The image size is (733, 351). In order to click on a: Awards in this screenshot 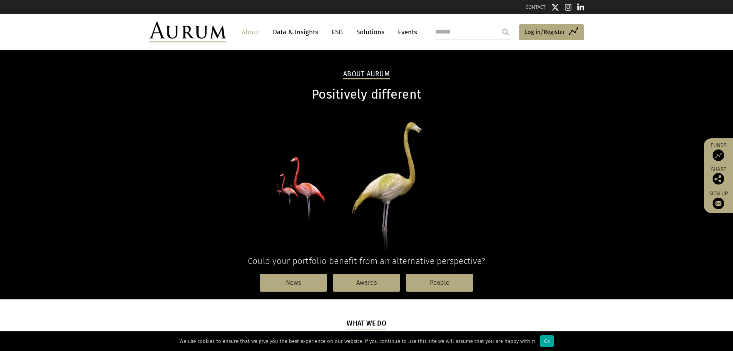, I will do `click(367, 283)`.